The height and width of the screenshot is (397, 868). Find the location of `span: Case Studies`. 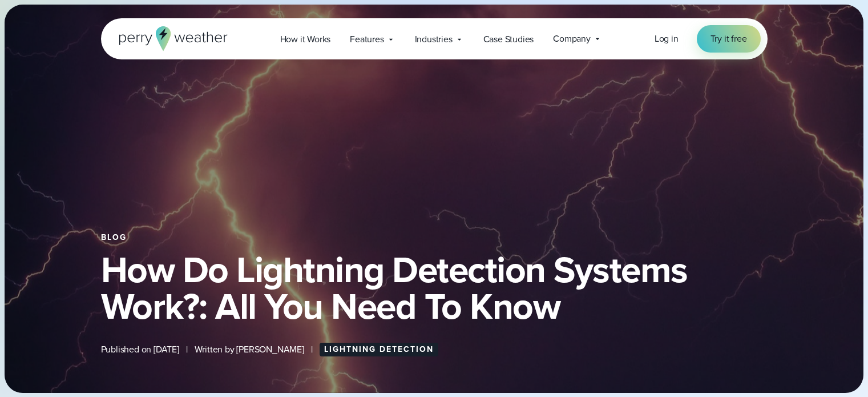

span: Case Studies is located at coordinates (508, 40).